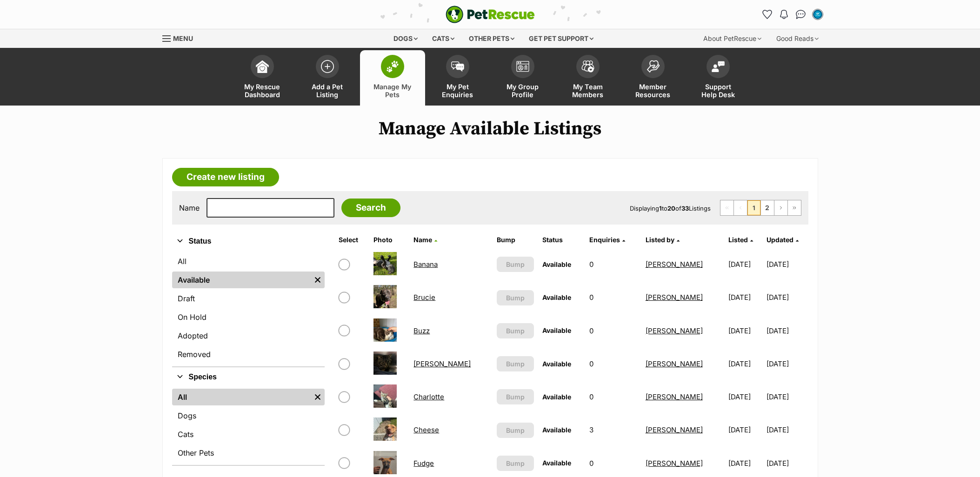 This screenshot has height=477, width=980. I want to click on img: help-desk-icon-fdf02630f3aa405de69fd3d07c3f3aa587a6932b1a1747fa1d2bba05be0121f9.svg, so click(718, 67).